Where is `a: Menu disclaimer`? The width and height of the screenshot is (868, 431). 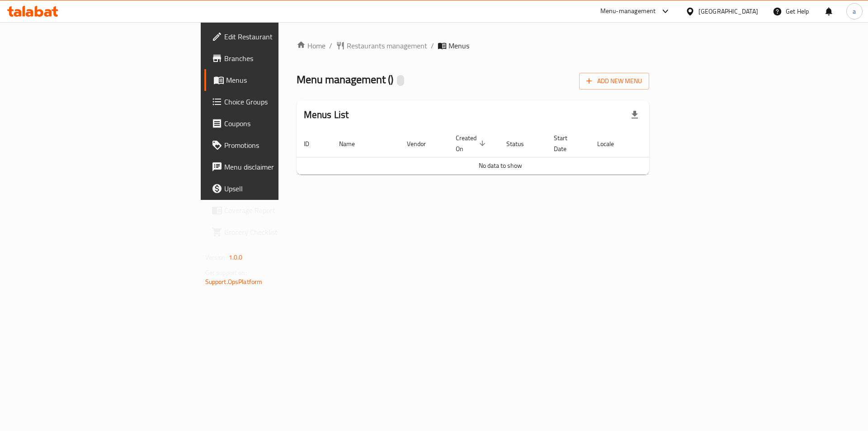 a: Menu disclaimer is located at coordinates (275, 167).